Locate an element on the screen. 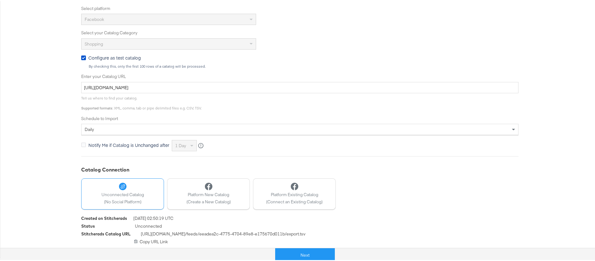  span: (No Social Platform) is located at coordinates (123, 201).